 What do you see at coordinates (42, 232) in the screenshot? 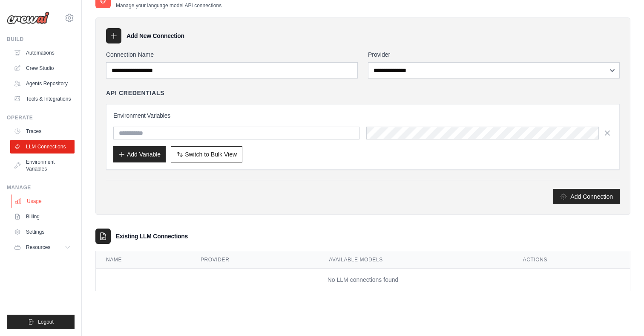
I see `a: Settings` at bounding box center [42, 232].